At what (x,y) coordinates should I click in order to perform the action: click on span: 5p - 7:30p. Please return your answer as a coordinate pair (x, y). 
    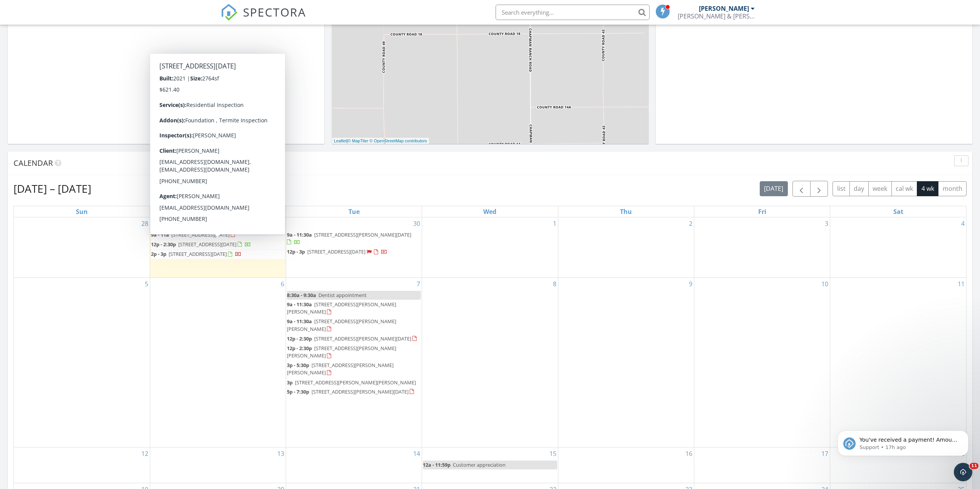
    Looking at the image, I should click on (298, 392).